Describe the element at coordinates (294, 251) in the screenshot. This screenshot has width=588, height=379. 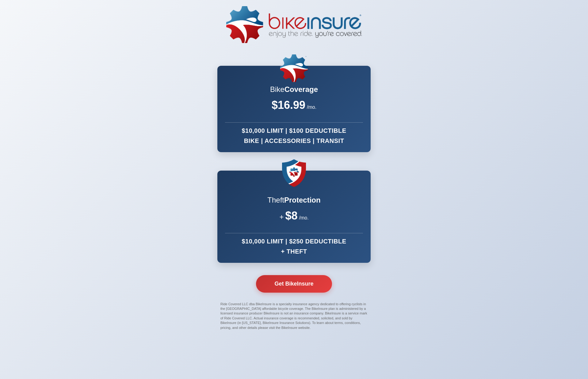
I see `div: + THEFT` at that location.